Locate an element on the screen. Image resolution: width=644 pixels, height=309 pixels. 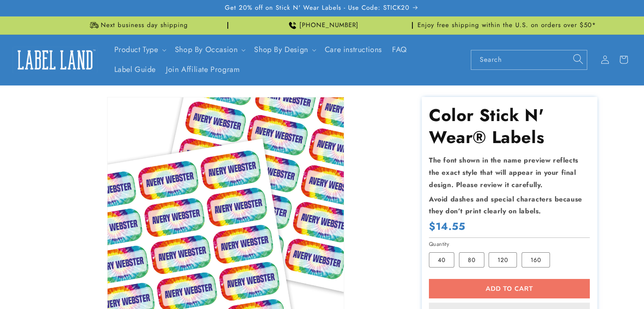
span: FAQ is located at coordinates (399, 50).